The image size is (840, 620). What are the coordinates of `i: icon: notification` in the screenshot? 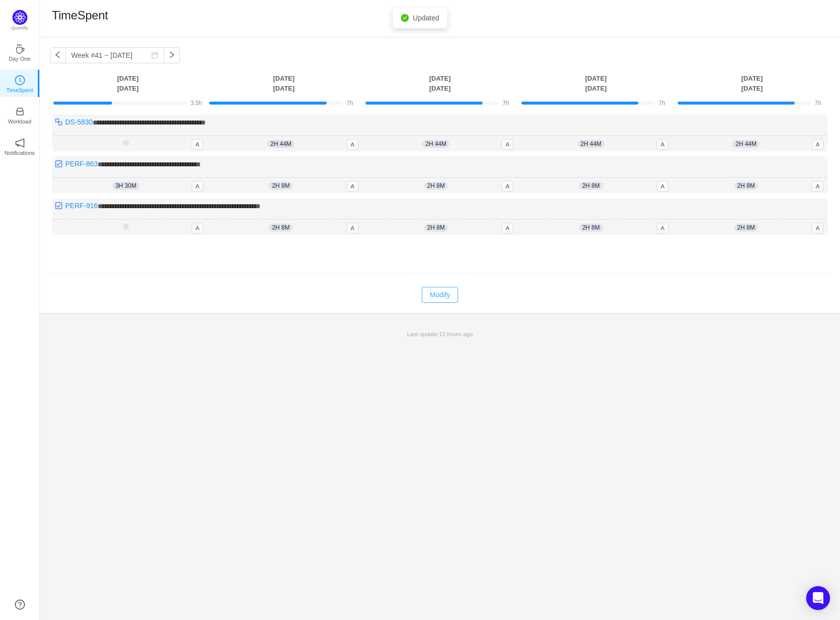 It's located at (20, 143).